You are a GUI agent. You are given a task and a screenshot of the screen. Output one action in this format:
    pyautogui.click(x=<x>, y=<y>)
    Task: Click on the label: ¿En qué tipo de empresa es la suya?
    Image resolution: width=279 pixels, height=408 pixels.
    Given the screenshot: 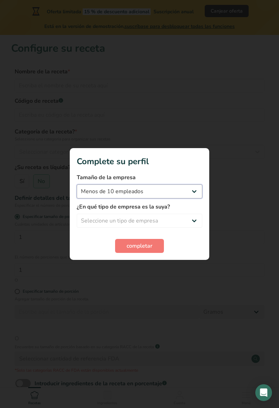 What is the action you would take?
    pyautogui.click(x=140, y=207)
    